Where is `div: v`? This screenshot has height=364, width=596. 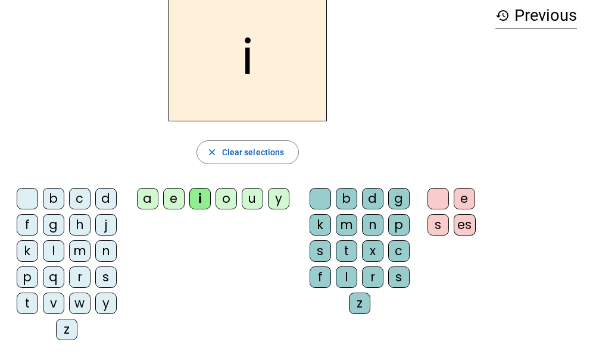
div: v is located at coordinates (54, 303).